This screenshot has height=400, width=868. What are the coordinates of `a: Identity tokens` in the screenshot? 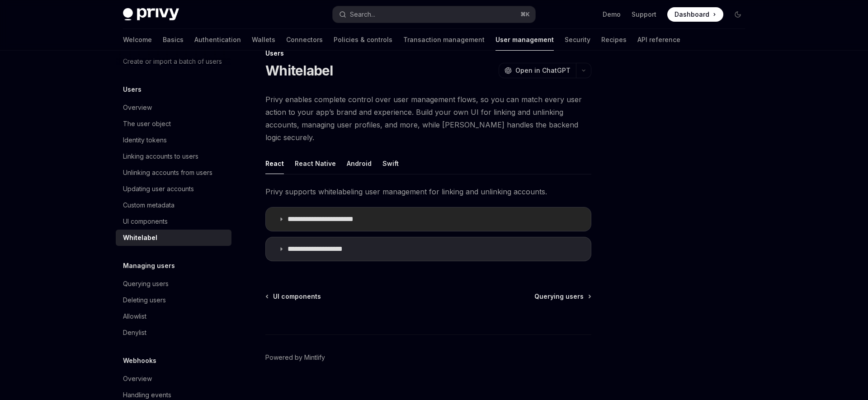 It's located at (174, 140).